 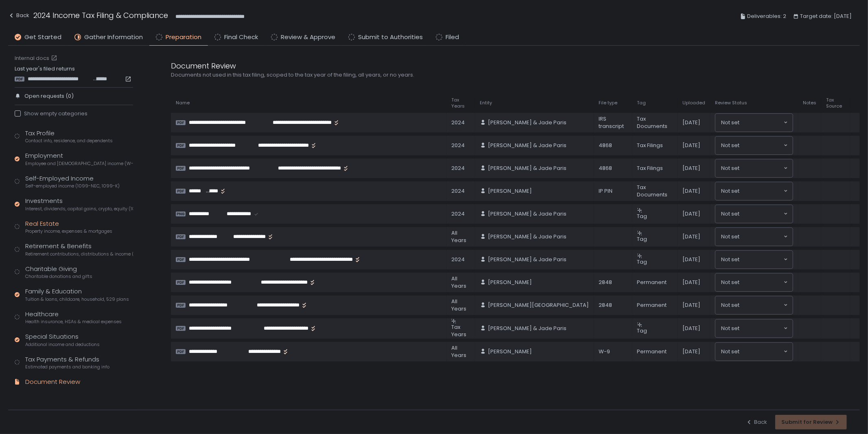 What do you see at coordinates (72, 182) in the screenshot?
I see `div: Self-Employed Income` at bounding box center [72, 182].